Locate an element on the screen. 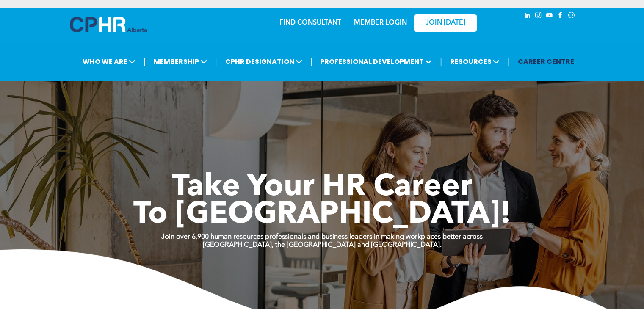 This screenshot has width=644, height=309. span: WHO WE ARE is located at coordinates (109, 61).